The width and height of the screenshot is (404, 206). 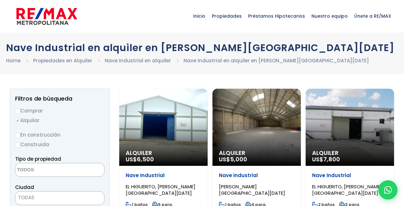 What do you see at coordinates (138, 60) in the screenshot?
I see `a: Nave Industrial en alquiler` at bounding box center [138, 60].